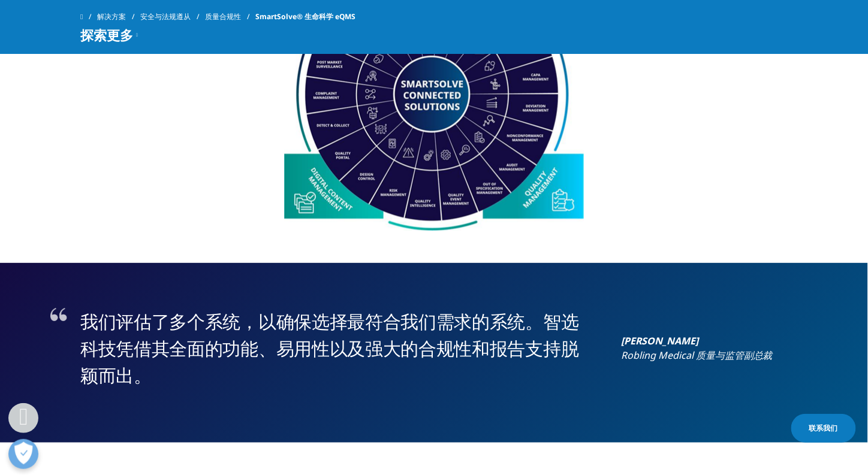  What do you see at coordinates (223, 16) in the screenshot?
I see `font: 质量合规性` at bounding box center [223, 16].